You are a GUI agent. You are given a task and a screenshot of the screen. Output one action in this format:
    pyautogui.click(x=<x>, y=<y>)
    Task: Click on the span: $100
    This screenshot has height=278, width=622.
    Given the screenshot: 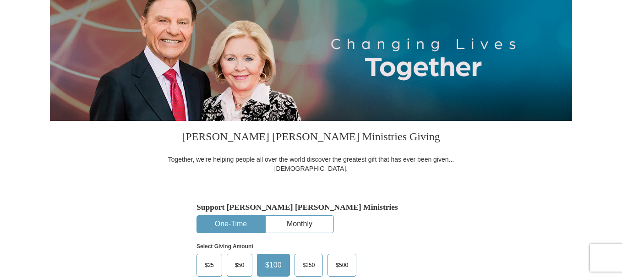 What is the action you would take?
    pyautogui.click(x=273, y=265)
    